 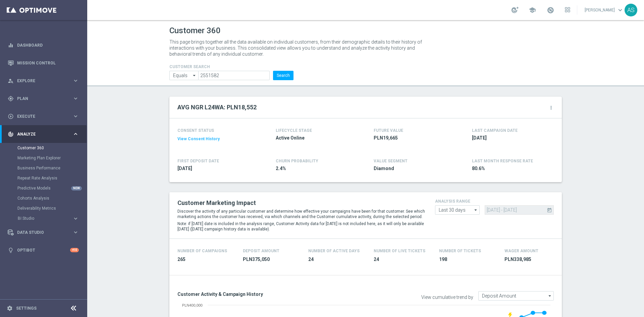 I want to click on button: View Consent History, so click(x=198, y=139).